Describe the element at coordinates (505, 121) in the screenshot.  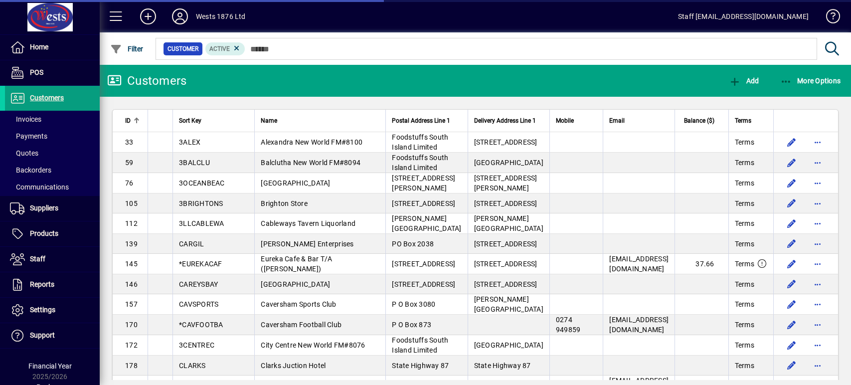
I see `span: Delivery Address Line 1` at that location.